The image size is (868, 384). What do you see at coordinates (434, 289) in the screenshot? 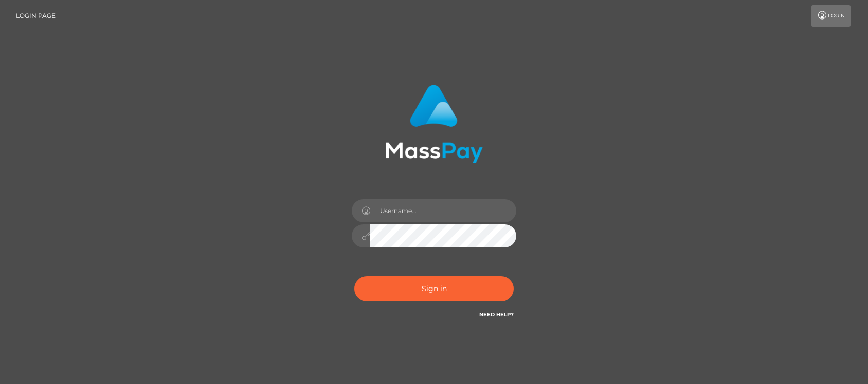
I see `button: Sign in` at bounding box center [434, 289].